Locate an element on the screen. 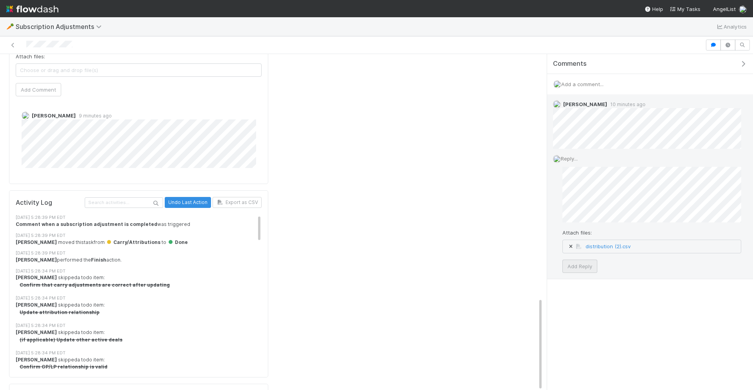 The width and height of the screenshot is (753, 390). span: 10 minutes ago is located at coordinates (626, 104).